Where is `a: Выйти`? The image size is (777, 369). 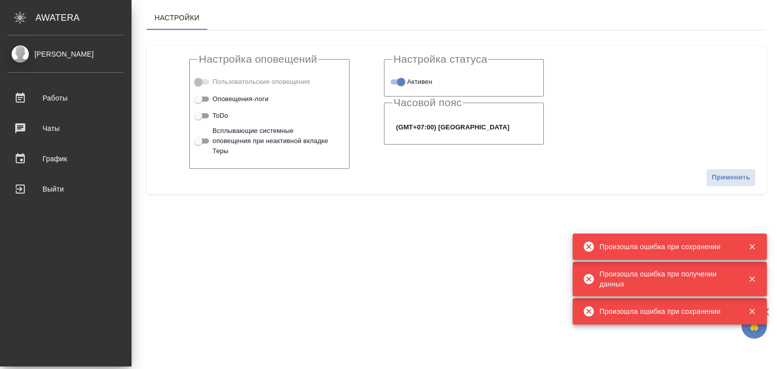 a: Выйти is located at coordinates (66, 189).